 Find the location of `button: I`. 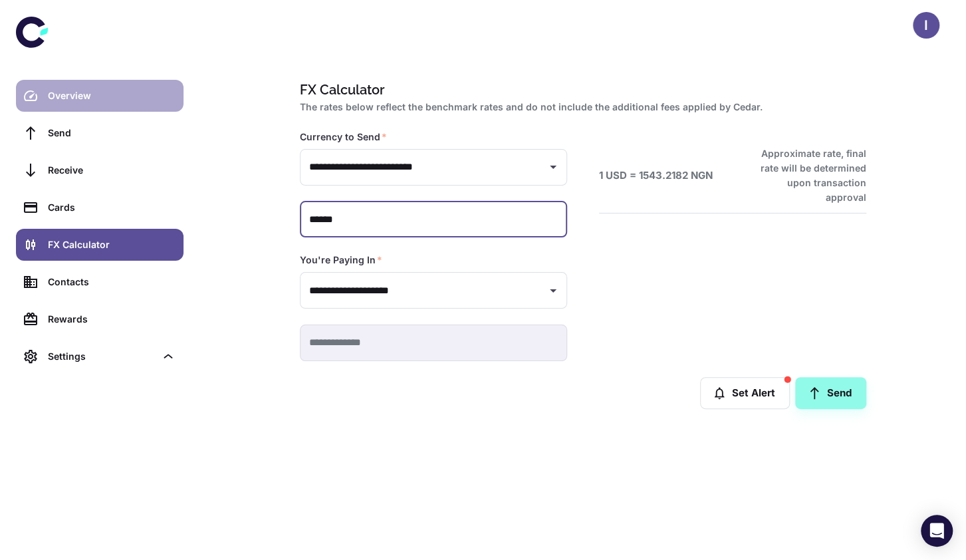

button: I is located at coordinates (926, 25).